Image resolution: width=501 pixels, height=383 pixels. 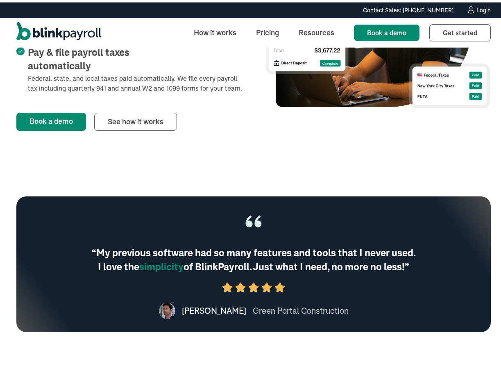 What do you see at coordinates (460, 30) in the screenshot?
I see `a: Get started` at bounding box center [460, 30].